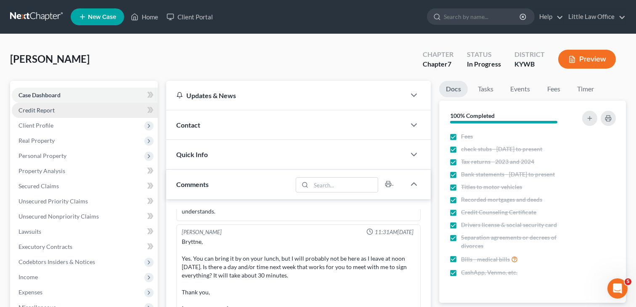 The height and width of the screenshot is (307, 636). What do you see at coordinates (498, 162) in the screenshot?
I see `span: Tax returns - 2023 and 2024` at bounding box center [498, 162].